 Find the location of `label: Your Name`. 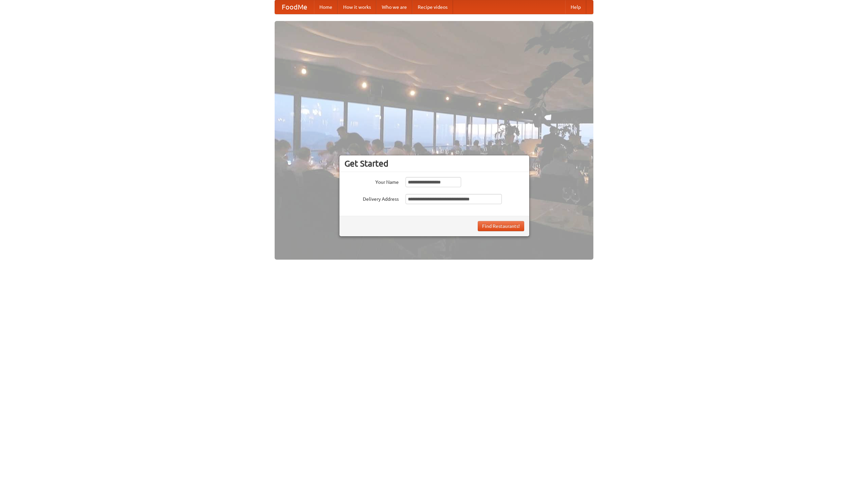

label: Your Name is located at coordinates (371, 181).